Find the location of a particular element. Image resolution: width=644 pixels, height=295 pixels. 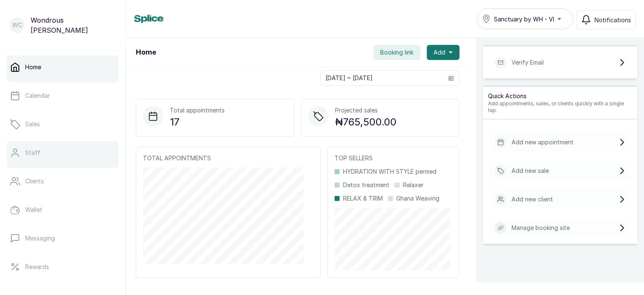

p: Add appointments, sales, or clients quickly with a single tap. is located at coordinates (560, 107).